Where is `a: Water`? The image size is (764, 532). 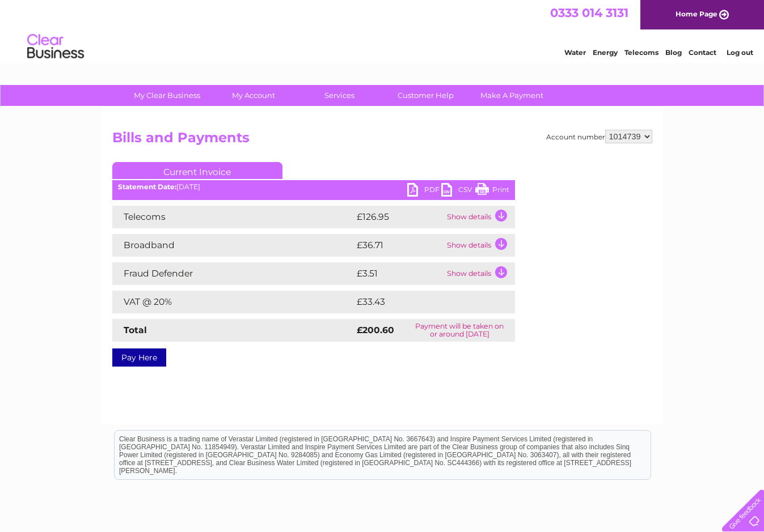 a: Water is located at coordinates (575, 52).